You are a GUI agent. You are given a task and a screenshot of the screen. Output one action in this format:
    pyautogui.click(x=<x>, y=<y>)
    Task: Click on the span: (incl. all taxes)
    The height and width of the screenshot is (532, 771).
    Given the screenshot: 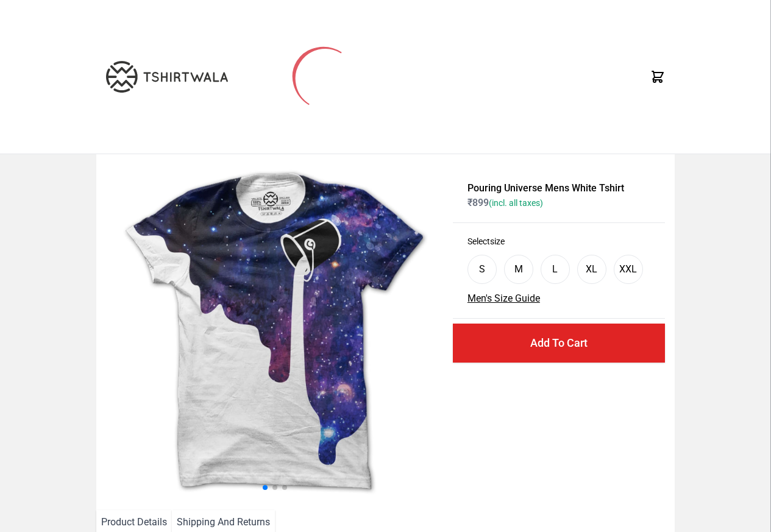 What is the action you would take?
    pyautogui.click(x=516, y=203)
    